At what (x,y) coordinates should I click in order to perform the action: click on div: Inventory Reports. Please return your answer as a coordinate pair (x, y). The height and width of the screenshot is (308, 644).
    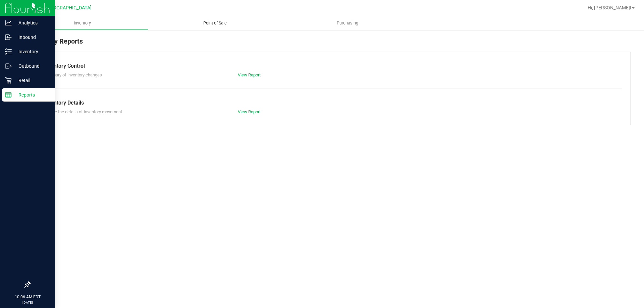
    Looking at the image, I should click on (330, 44).